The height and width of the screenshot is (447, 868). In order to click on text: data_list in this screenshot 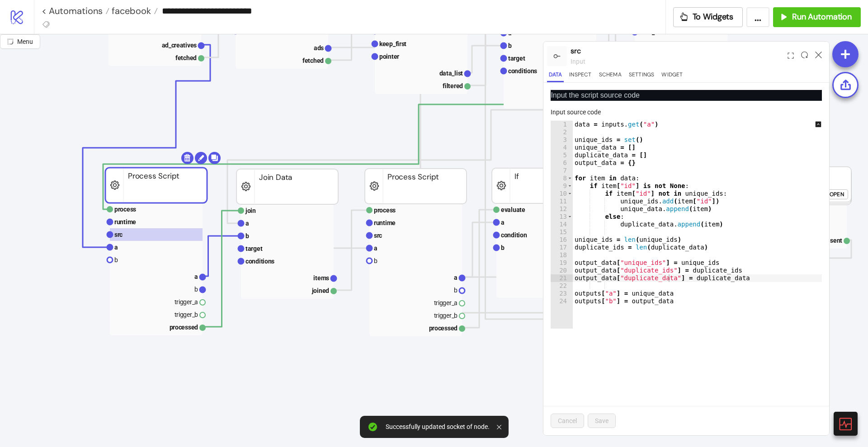, I will do `click(451, 73)`.